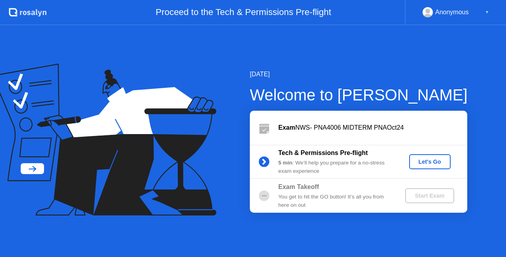  What do you see at coordinates (430, 162) in the screenshot?
I see `button: Let's Go` at bounding box center [430, 162].